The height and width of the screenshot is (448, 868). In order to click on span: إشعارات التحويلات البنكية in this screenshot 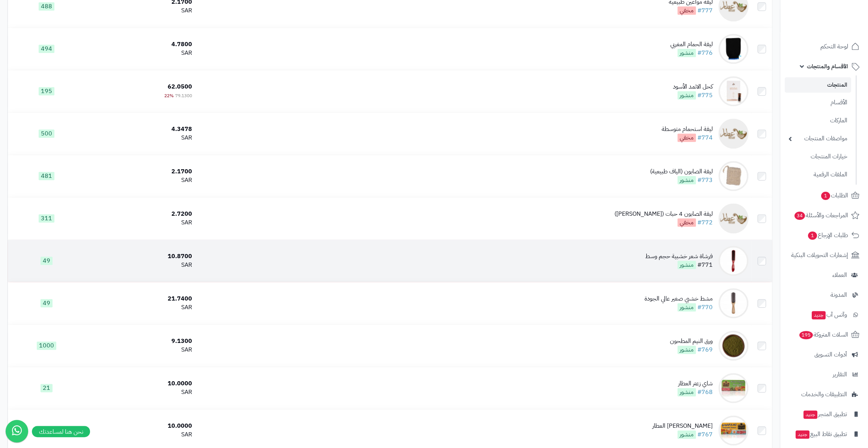, I will do `click(820, 255)`.